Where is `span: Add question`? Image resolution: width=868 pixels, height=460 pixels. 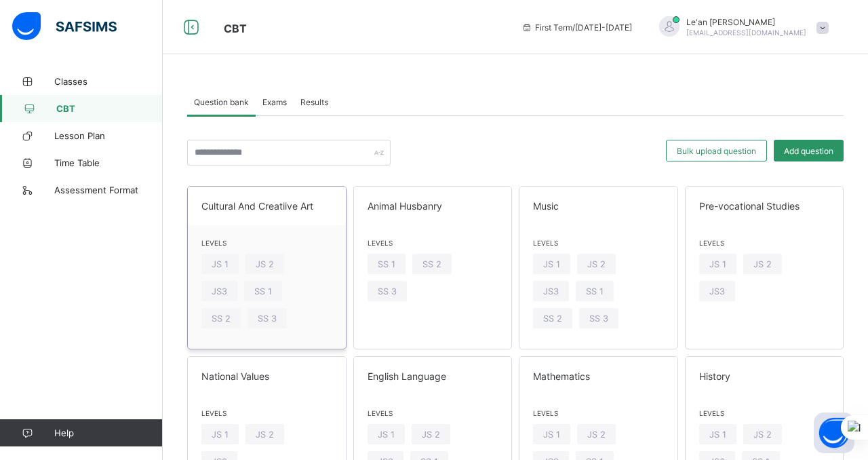 span: Add question is located at coordinates (808, 151).